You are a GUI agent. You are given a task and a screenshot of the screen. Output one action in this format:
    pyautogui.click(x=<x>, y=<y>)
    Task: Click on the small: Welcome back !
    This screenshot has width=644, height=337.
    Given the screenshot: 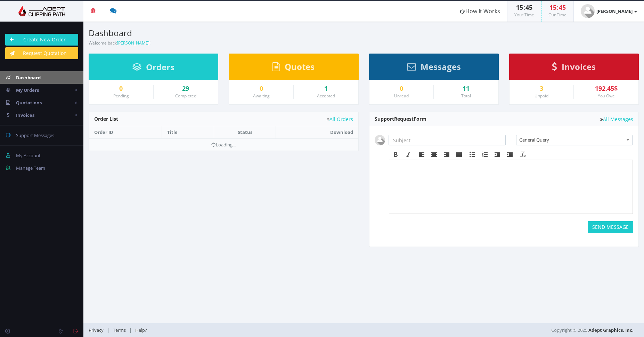 What is the action you would take?
    pyautogui.click(x=120, y=43)
    